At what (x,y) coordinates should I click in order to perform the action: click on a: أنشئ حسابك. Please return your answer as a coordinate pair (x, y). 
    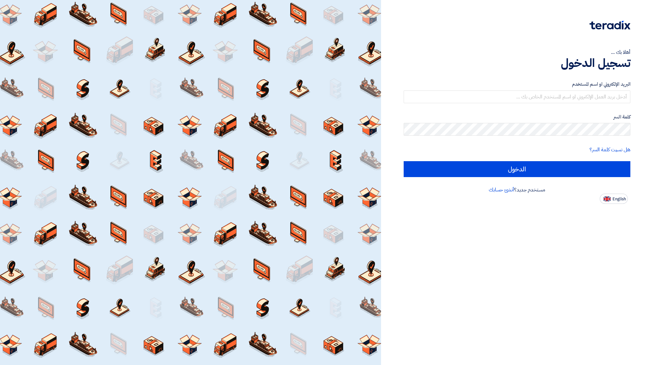
    Looking at the image, I should click on (501, 190).